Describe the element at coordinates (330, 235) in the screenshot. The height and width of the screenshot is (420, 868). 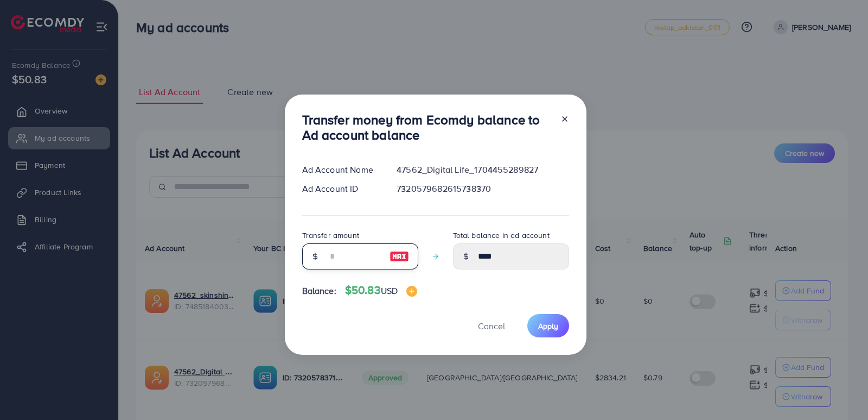
I see `label: Transfer amount` at that location.